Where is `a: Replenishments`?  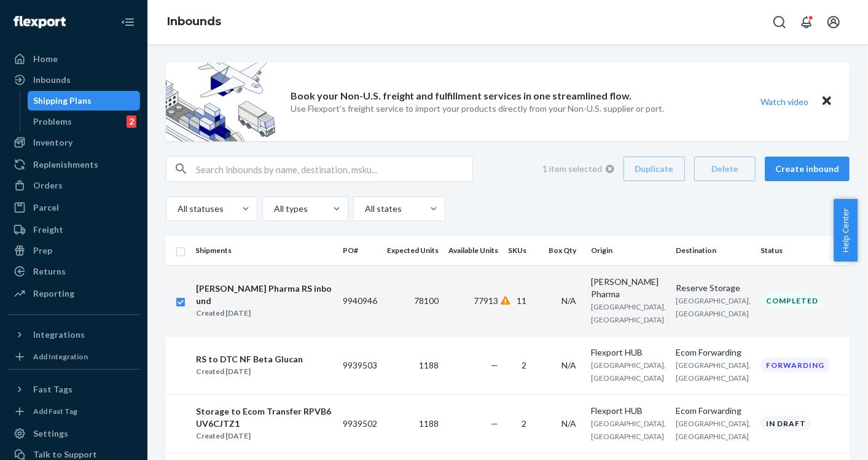
a: Replenishments is located at coordinates (74, 164).